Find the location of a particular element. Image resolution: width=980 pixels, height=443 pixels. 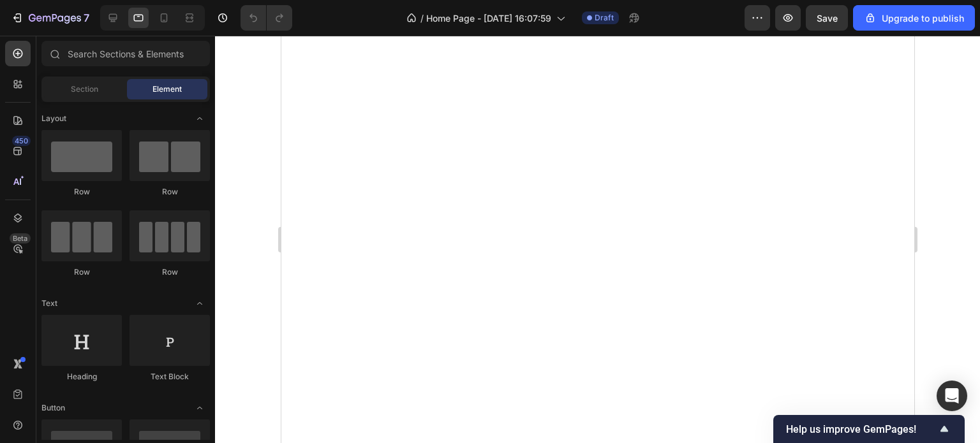

span: Element is located at coordinates (167, 90).